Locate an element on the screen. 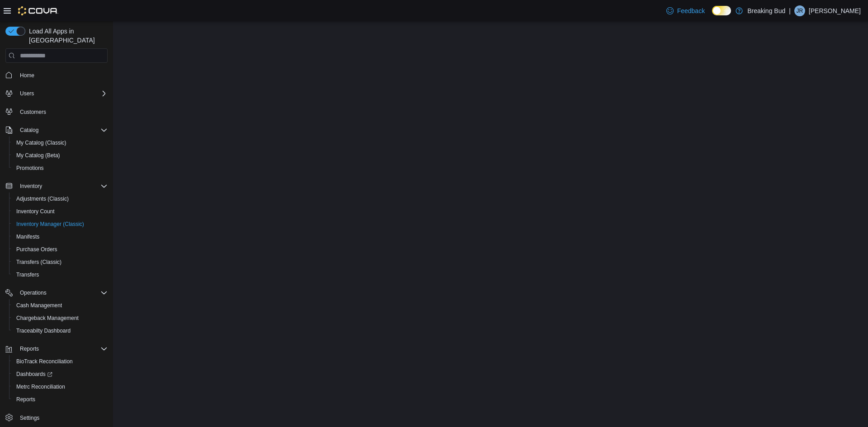 Image resolution: width=868 pixels, height=427 pixels. button: Settings is located at coordinates (56, 417).